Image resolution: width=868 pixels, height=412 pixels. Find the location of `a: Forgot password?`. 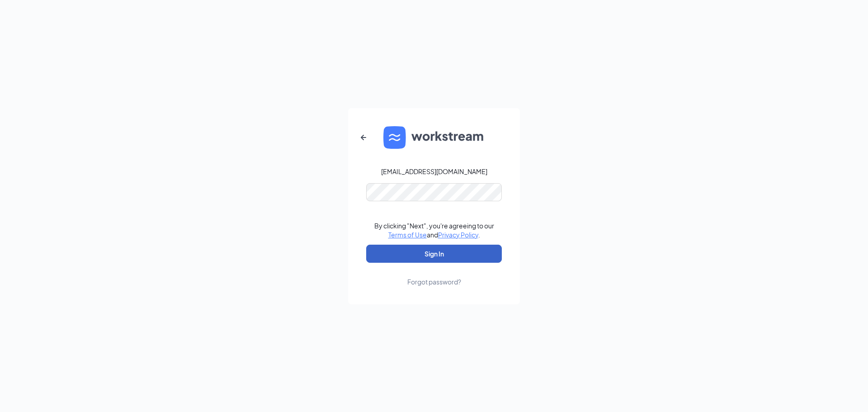

a: Forgot password? is located at coordinates (434, 275).